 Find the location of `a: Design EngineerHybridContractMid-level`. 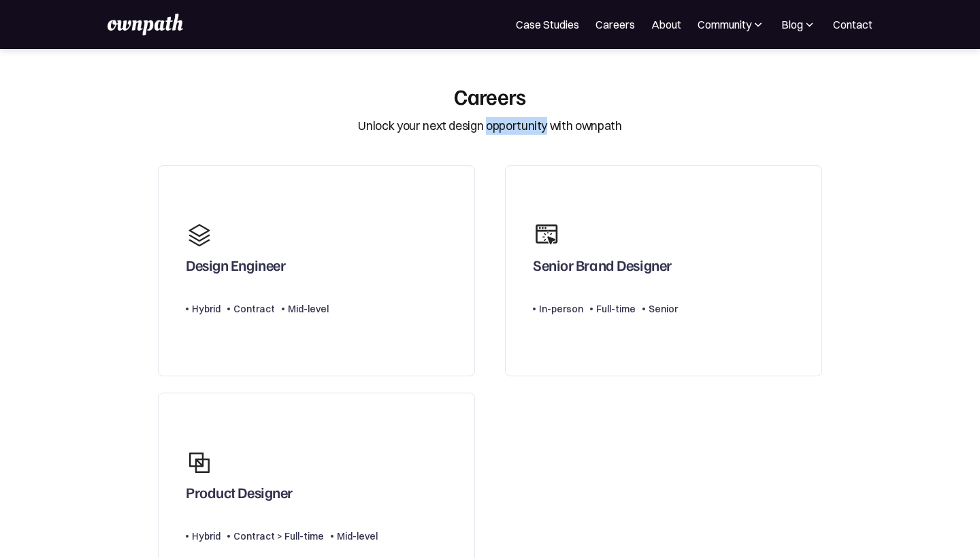

a: Design EngineerHybridContractMid-level is located at coordinates (317, 271).